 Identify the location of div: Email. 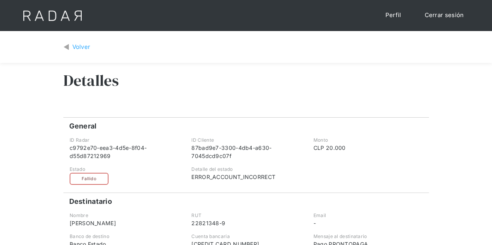
(368, 216).